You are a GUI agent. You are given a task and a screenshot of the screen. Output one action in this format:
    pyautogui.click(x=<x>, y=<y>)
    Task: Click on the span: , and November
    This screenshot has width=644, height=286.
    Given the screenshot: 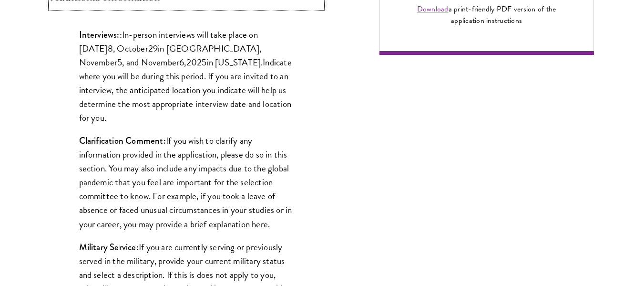 What is the action you would take?
    pyautogui.click(x=151, y=62)
    